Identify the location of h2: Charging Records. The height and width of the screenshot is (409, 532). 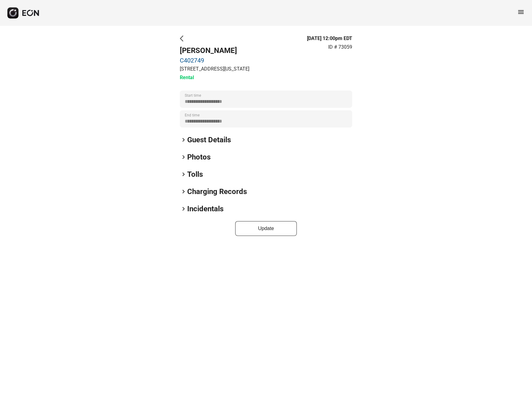
(217, 192).